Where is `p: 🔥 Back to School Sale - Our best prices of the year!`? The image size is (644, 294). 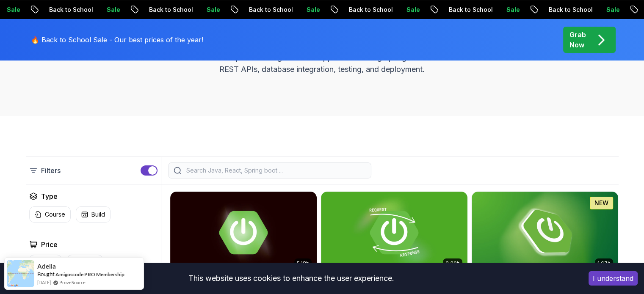 p: 🔥 Back to School Sale - Our best prices of the year! is located at coordinates (117, 40).